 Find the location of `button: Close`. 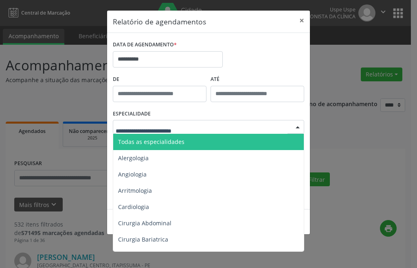

button: Close is located at coordinates (302, 20).